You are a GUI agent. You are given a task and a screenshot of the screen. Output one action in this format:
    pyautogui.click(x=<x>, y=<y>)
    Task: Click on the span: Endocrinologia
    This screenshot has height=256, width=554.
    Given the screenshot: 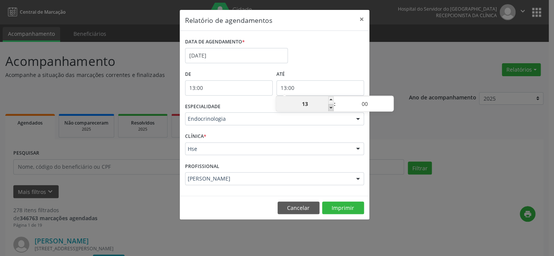 What is the action you would take?
    pyautogui.click(x=268, y=119)
    